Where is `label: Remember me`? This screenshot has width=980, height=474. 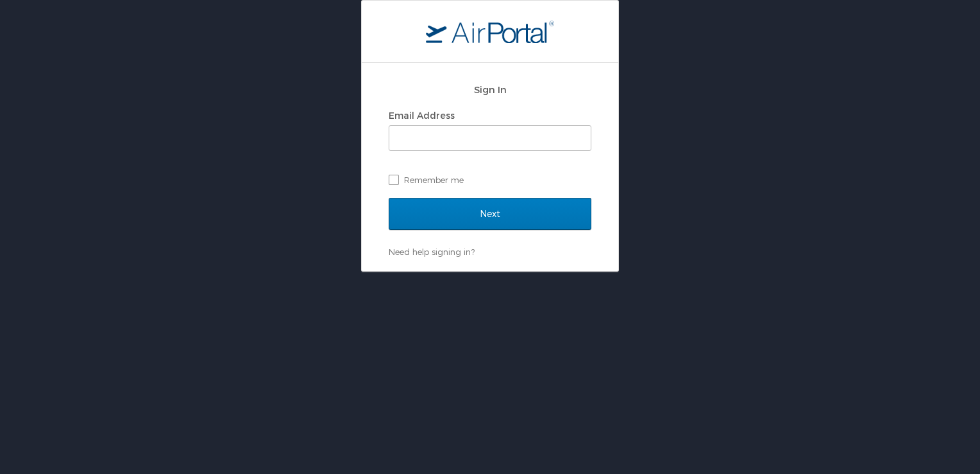
label: Remember me is located at coordinates (490, 180).